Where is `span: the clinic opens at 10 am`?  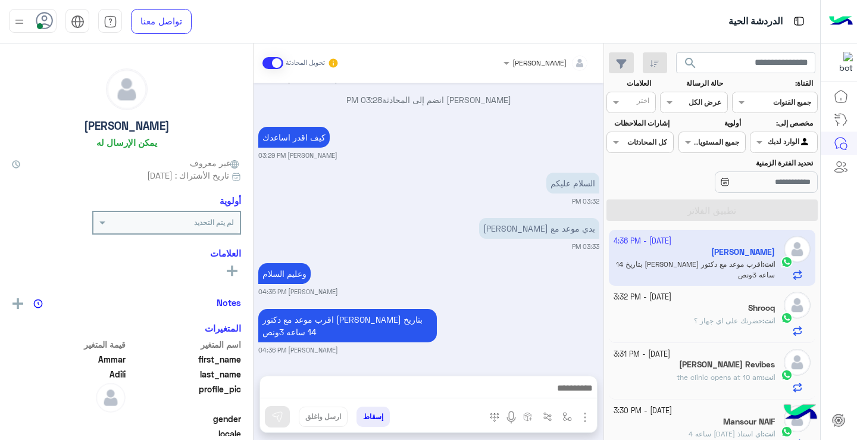 span: the clinic opens at 10 am is located at coordinates (720, 377).